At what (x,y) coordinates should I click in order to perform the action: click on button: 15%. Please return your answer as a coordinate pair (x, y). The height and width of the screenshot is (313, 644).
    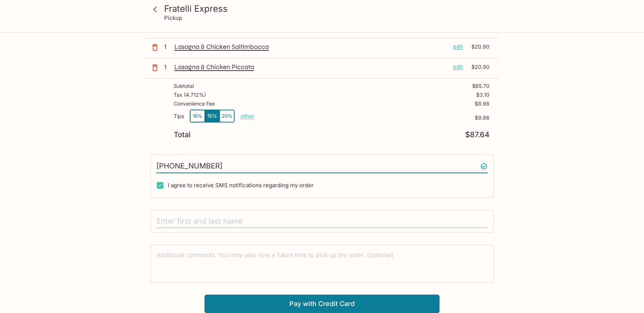
    Looking at the image, I should click on (212, 116).